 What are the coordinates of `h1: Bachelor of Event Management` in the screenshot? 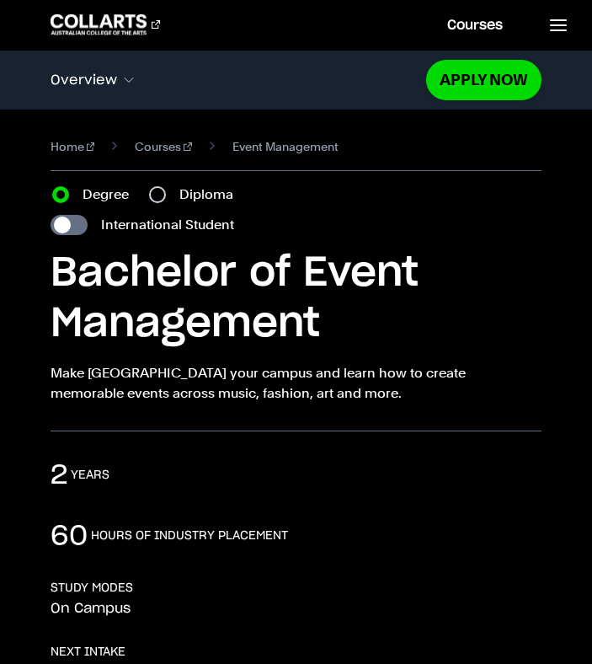 It's located at (297, 299).